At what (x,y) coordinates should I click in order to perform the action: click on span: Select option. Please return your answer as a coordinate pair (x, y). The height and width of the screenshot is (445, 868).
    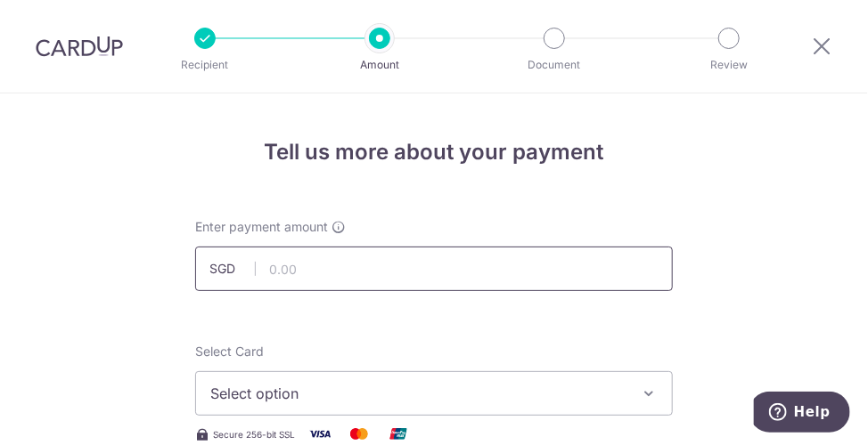
    Looking at the image, I should click on (418, 394).